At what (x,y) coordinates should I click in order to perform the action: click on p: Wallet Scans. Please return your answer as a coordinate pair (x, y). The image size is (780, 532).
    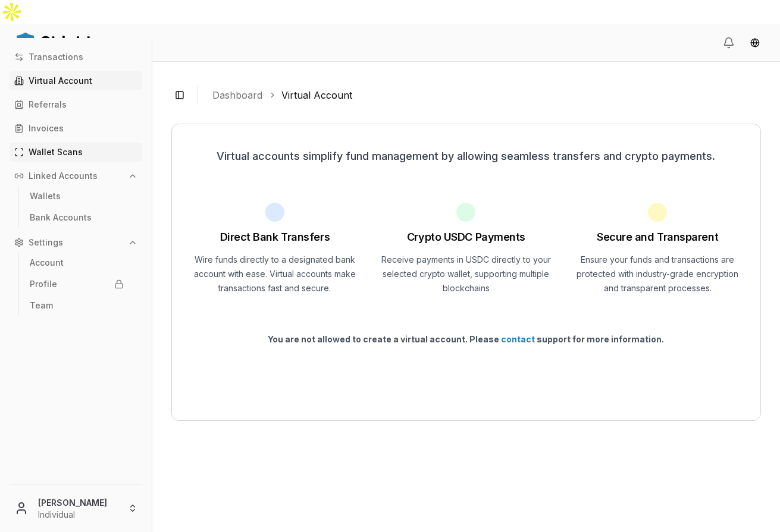
    Looking at the image, I should click on (55, 152).